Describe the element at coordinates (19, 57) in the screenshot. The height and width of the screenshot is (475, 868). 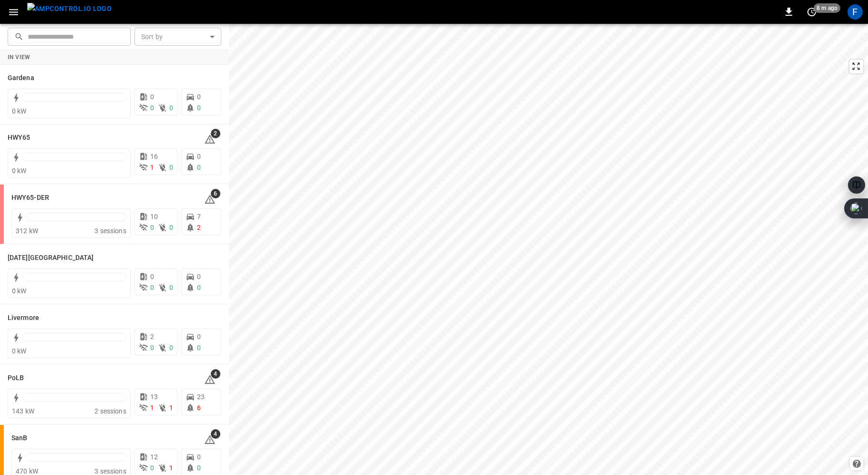
I see `strong: In View` at that location.